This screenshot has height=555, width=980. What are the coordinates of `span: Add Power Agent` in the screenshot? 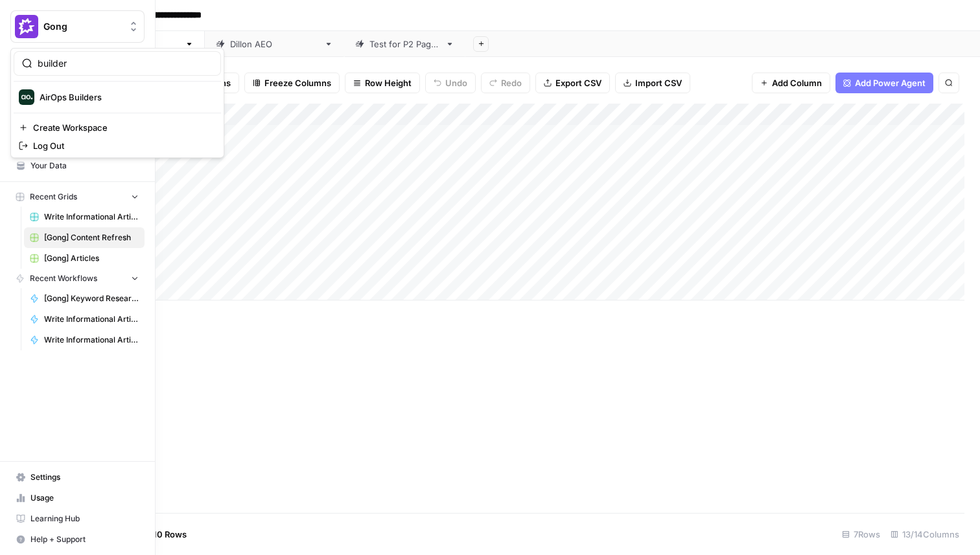 It's located at (890, 83).